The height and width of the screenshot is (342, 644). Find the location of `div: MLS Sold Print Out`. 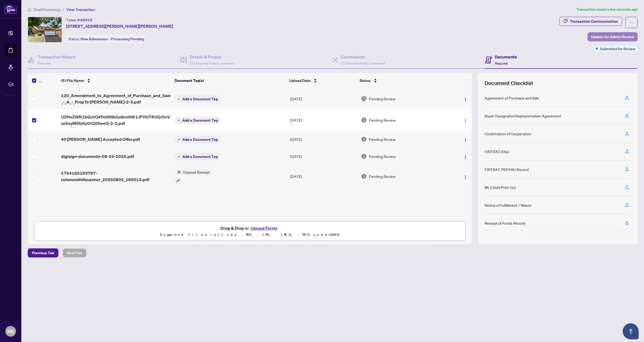

div: MLS Sold Print Out is located at coordinates (500, 187).